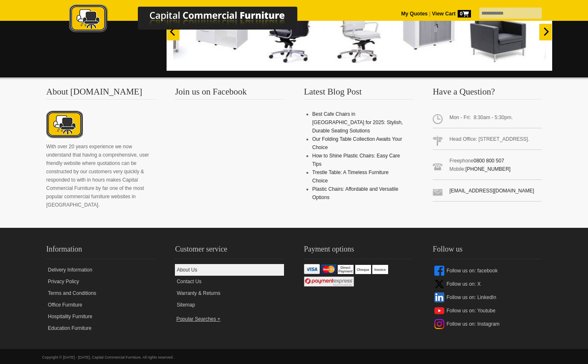 This screenshot has height=364, width=588. Describe the element at coordinates (487, 250) in the screenshot. I see `h2: Follow us` at that location.